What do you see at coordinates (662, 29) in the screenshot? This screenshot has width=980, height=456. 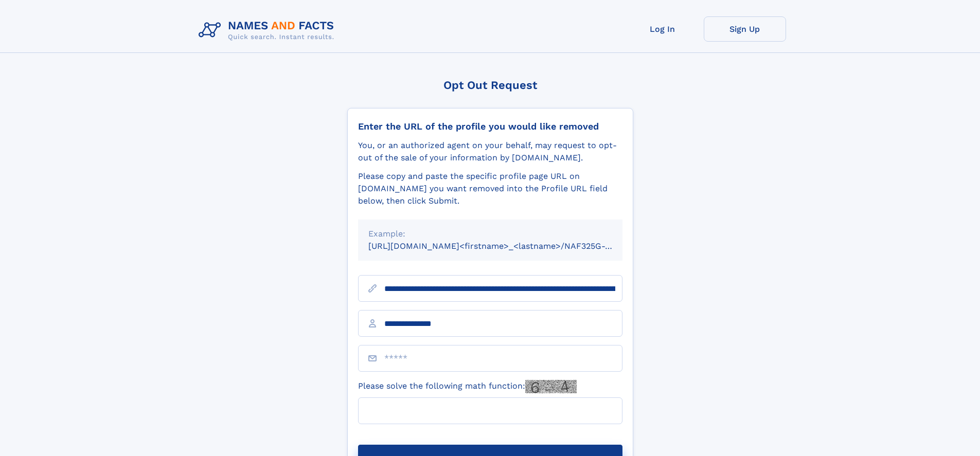 I see `a: Log In` at bounding box center [662, 29].